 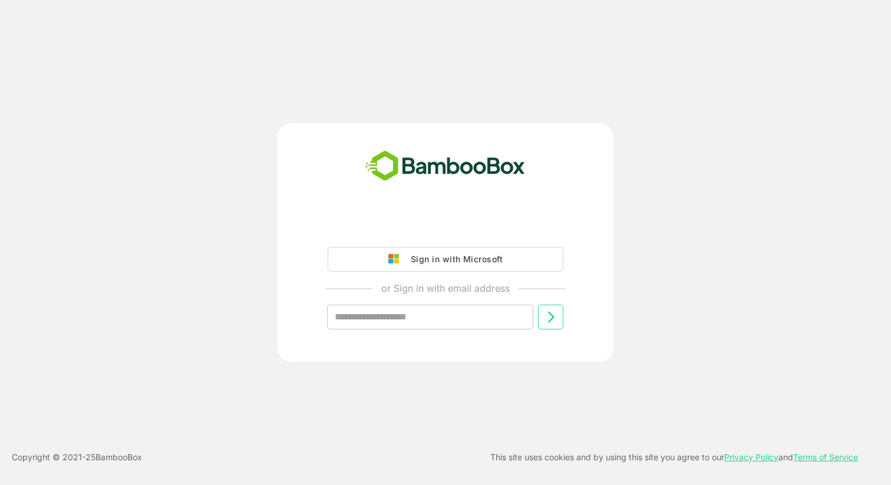 What do you see at coordinates (454, 259) in the screenshot?
I see `div: Sign in with Microsoft` at bounding box center [454, 259].